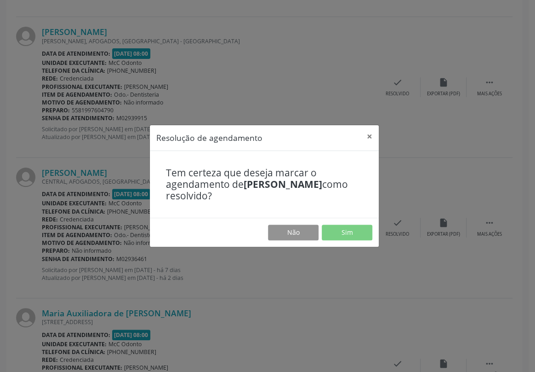 Image resolution: width=535 pixels, height=372 pixels. What do you see at coordinates (265, 184) in the screenshot?
I see `h4: Tem certeza que deseja marcar o agendamento de como resolvido?` at bounding box center [265, 184].